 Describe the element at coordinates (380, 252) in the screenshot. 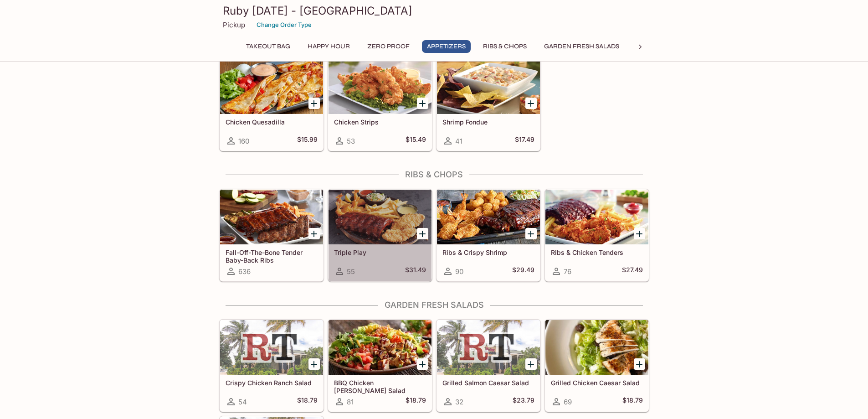

I see `h5: Triple Play` at that location.